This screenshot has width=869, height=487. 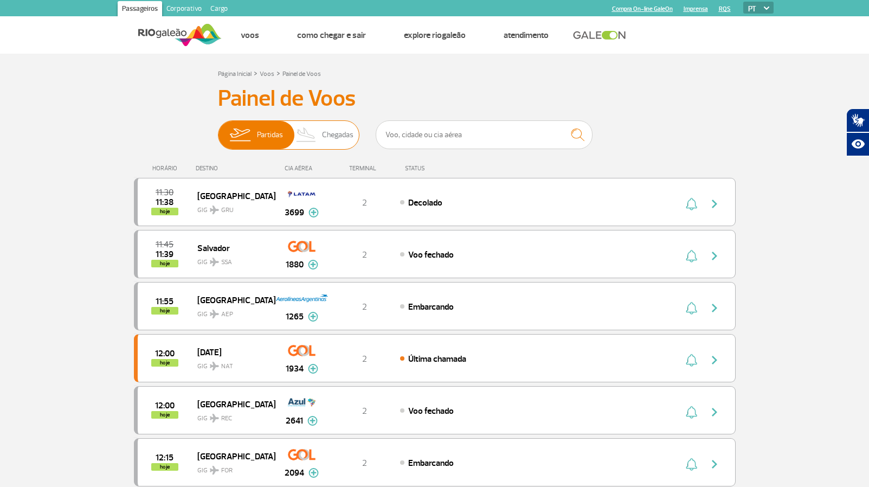 What do you see at coordinates (858, 144) in the screenshot?
I see `button: Abrir recursos assistivos.` at bounding box center [858, 144].